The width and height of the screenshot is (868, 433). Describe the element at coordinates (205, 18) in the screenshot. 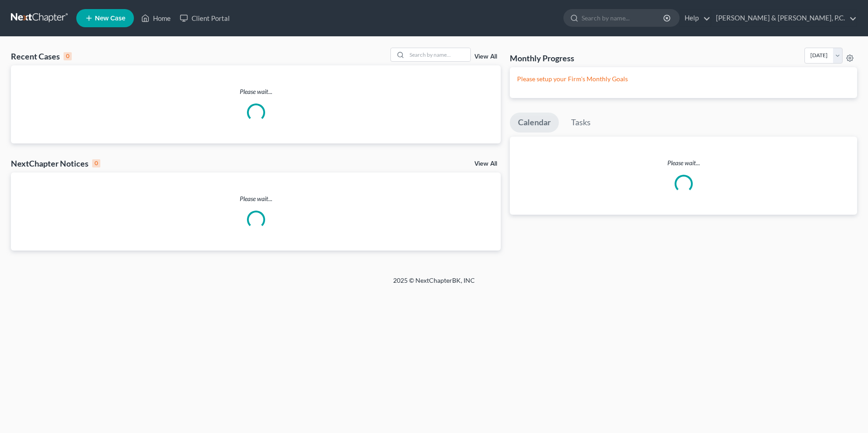

I see `a: Client Portal` at that location.